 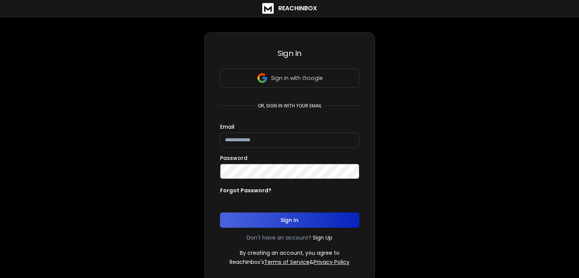 What do you see at coordinates (287, 262) in the screenshot?
I see `a: Terms of Service` at bounding box center [287, 262].